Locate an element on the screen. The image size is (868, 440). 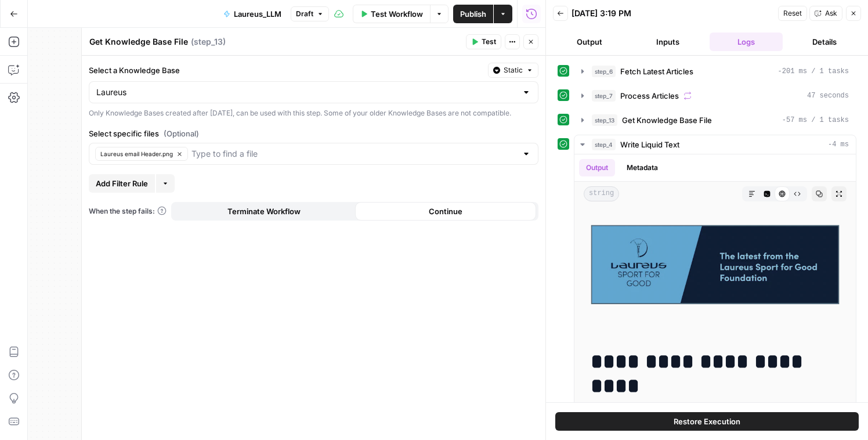
button: Inputs is located at coordinates (668, 42).